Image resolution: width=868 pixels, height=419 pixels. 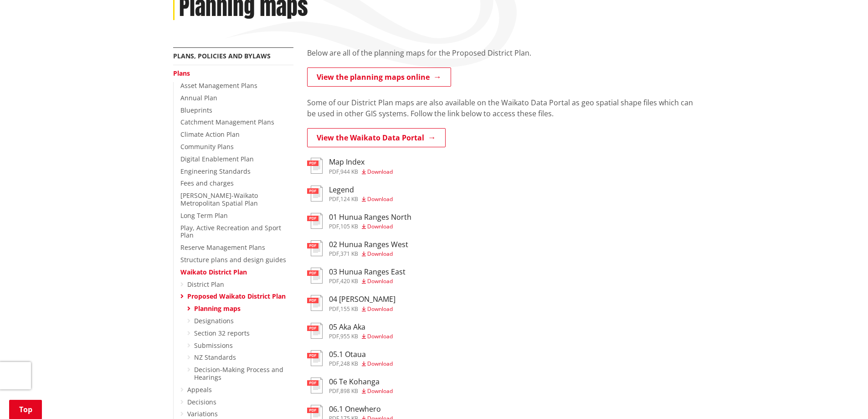 What do you see at coordinates (213, 345) in the screenshot?
I see `a: Submissions` at bounding box center [213, 345].